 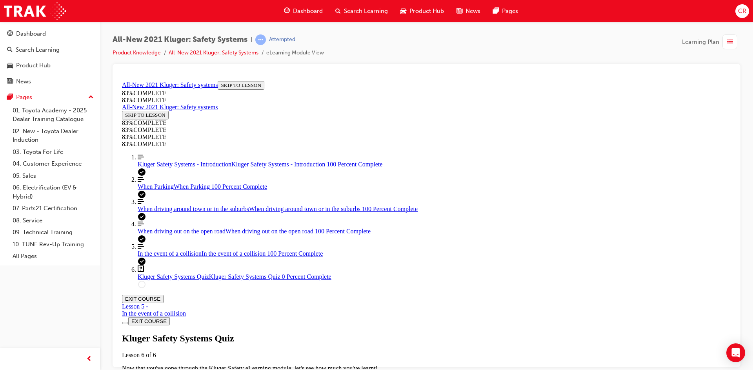 I want to click on a: 08. Service, so click(x=53, y=221).